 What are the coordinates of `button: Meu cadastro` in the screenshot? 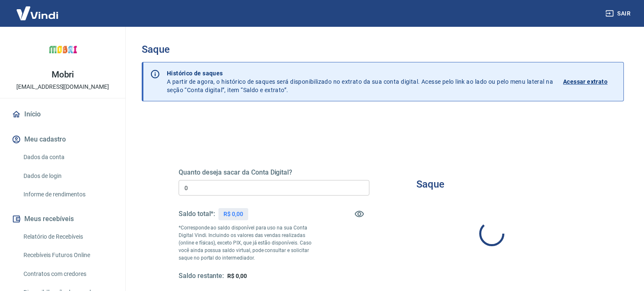 It's located at (63, 139).